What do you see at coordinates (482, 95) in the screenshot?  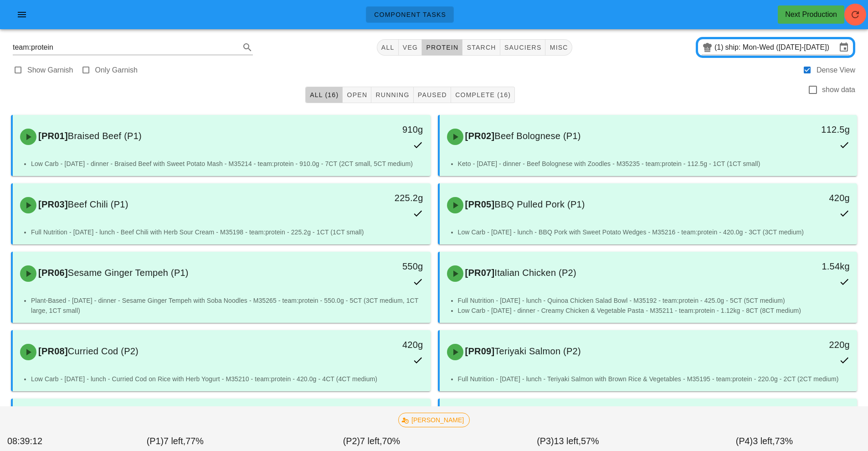 I see `span: Complete (16)` at bounding box center [482, 95].